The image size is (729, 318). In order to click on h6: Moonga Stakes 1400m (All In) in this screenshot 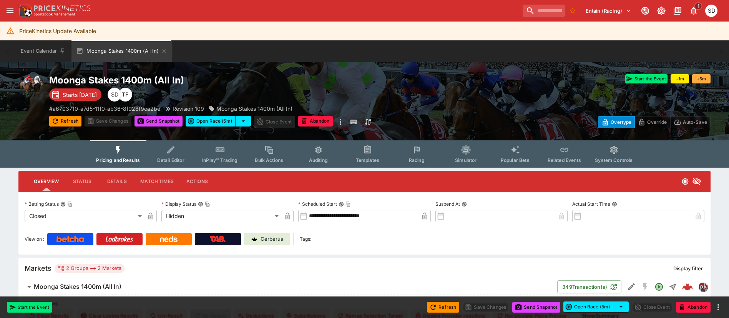, I will do `click(78, 286)`.